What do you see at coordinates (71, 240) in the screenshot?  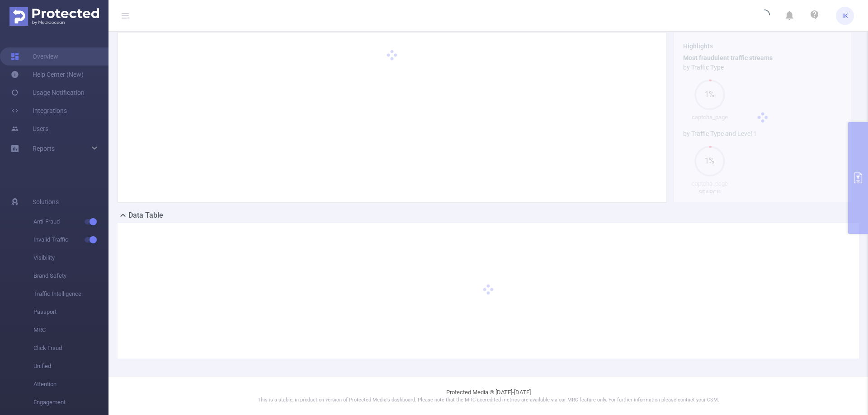 I see `span: Invalid Traffic` at bounding box center [71, 240].